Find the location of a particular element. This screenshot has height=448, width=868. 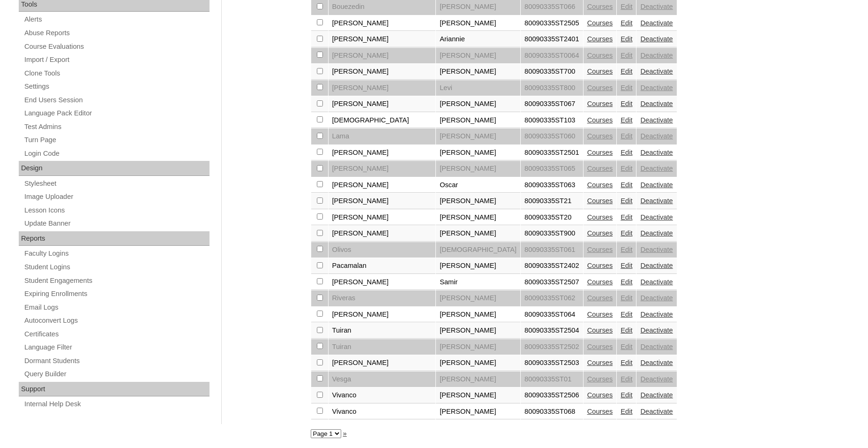

a: Stylesheet is located at coordinates (116, 184).